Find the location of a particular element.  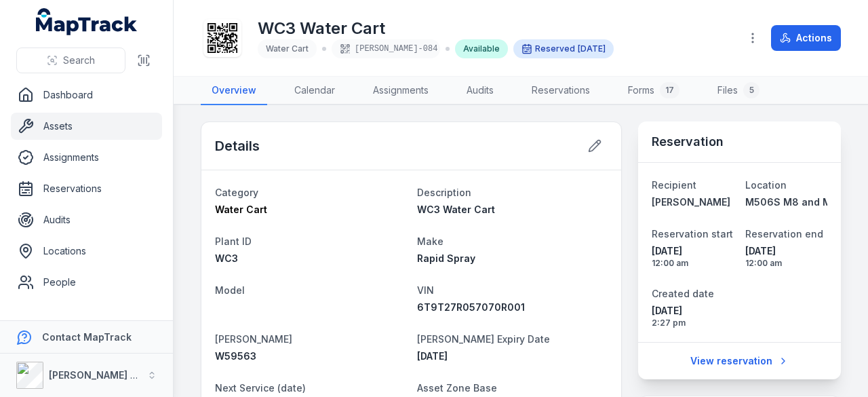

div: Available is located at coordinates (482, 49).